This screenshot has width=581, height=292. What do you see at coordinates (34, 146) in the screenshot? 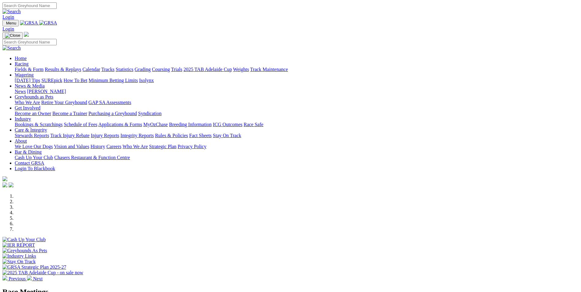
I see `a: We Love Our Dogs` at bounding box center [34, 146].